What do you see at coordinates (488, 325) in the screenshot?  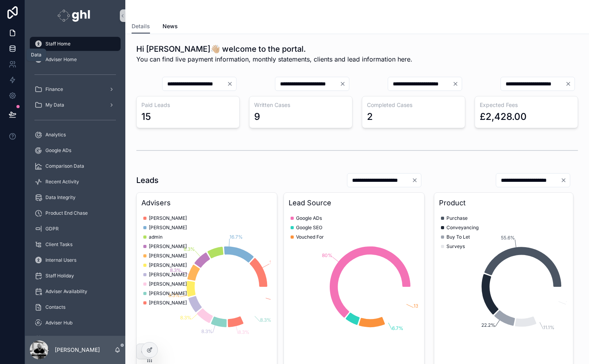 I see `tspan: 22.2%` at bounding box center [488, 325].